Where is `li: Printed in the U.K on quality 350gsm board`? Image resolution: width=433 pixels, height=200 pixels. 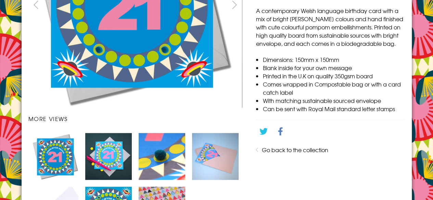
li: Printed in the U.K on quality 350gsm board is located at coordinates (334, 76).